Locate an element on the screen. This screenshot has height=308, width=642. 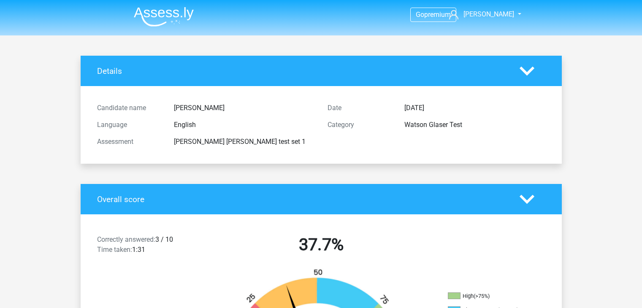
h4: Overall score is located at coordinates (302, 199).